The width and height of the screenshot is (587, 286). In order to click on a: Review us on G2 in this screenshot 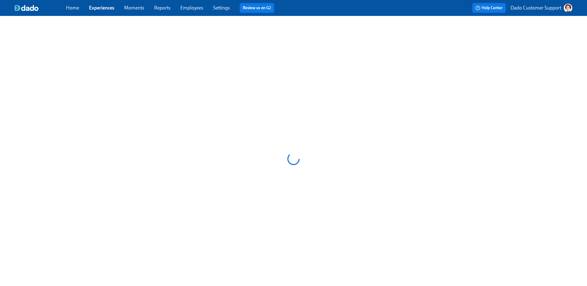, I will do `click(257, 8)`.